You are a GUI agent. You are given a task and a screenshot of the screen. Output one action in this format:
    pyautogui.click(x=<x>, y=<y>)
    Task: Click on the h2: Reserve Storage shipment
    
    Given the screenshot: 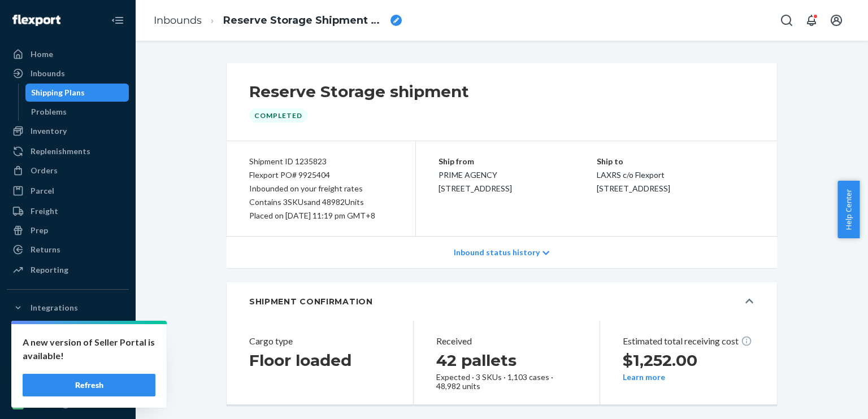 What is the action you would take?
    pyautogui.click(x=359, y=92)
    